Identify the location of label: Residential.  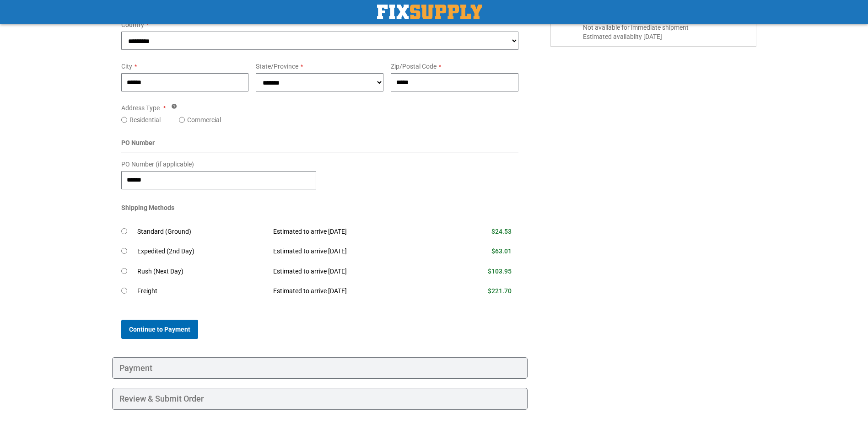
(145, 120).